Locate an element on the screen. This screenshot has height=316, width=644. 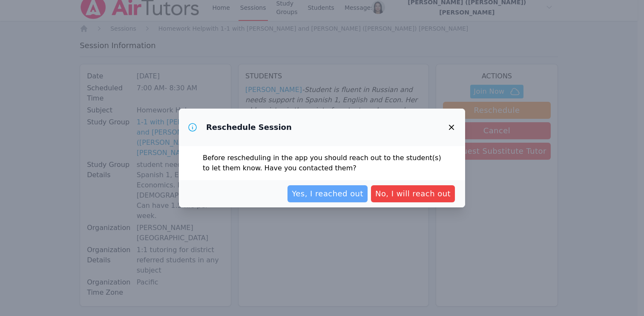
h3: Reschedule Session is located at coordinates (249, 127).